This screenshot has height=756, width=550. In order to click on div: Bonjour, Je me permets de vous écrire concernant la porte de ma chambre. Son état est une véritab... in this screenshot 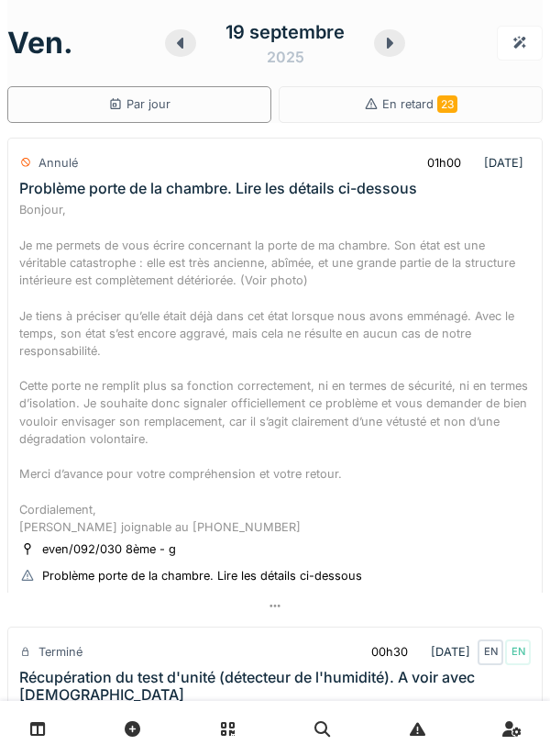, I will do `click(275, 368)`.